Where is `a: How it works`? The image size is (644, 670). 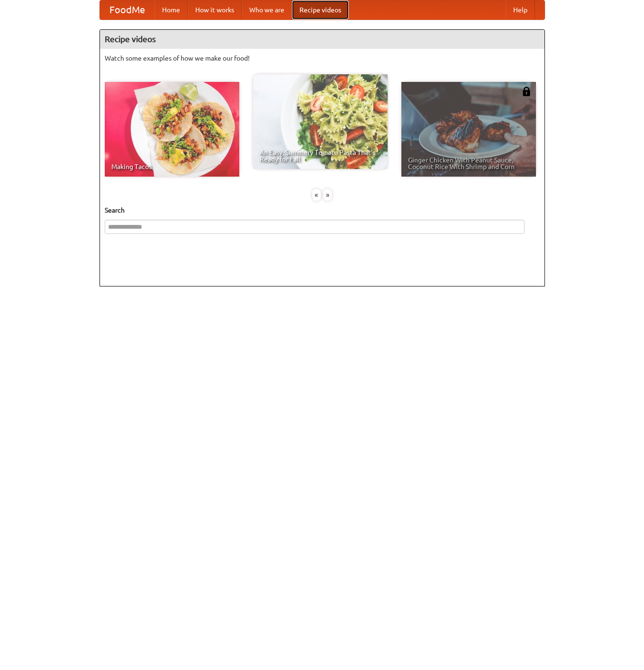
a: How it works is located at coordinates (215, 10).